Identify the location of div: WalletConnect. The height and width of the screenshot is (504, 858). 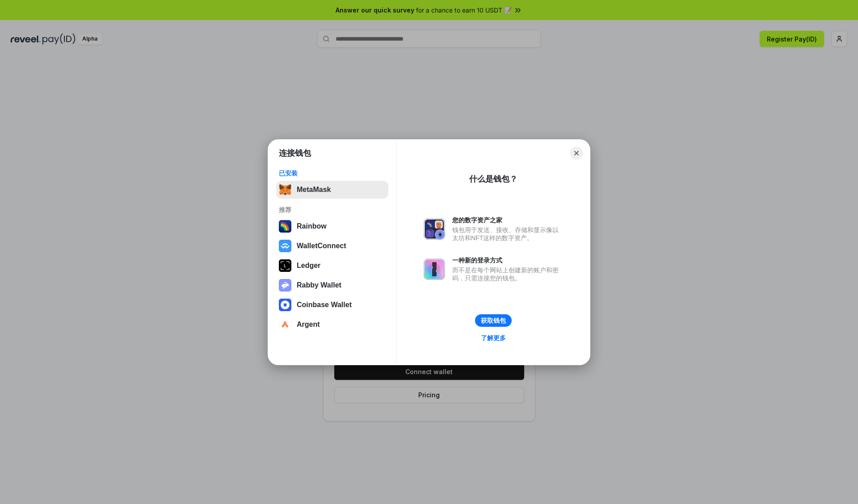
(322, 246).